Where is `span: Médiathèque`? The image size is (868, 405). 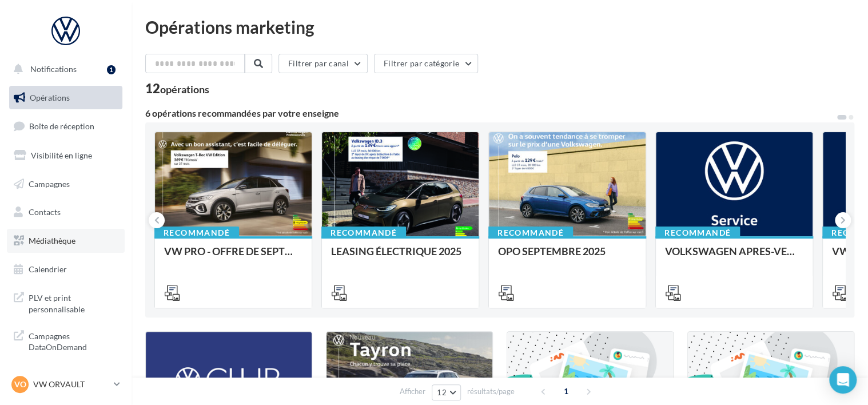
span: Médiathèque is located at coordinates (52, 240).